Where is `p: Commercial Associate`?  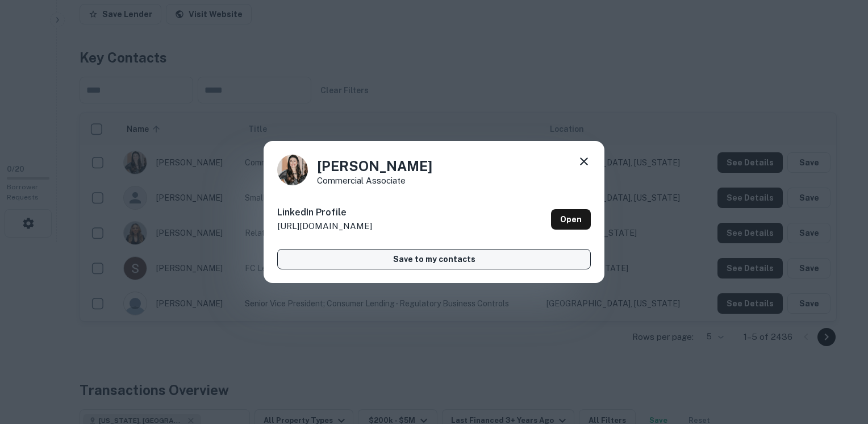
p: Commercial Associate is located at coordinates (374, 180).